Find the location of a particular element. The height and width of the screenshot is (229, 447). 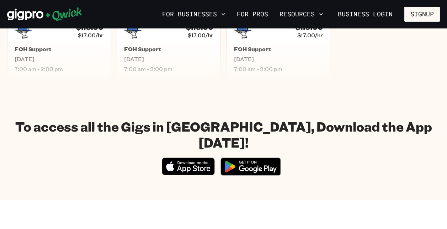

img: Get it on Google Play is located at coordinates (251, 167).